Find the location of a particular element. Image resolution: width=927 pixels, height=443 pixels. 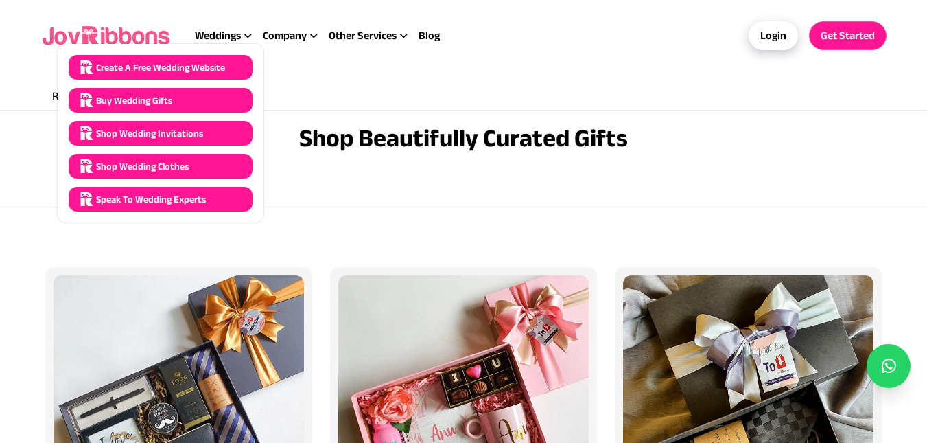

div: Get Started is located at coordinates (847, 36).